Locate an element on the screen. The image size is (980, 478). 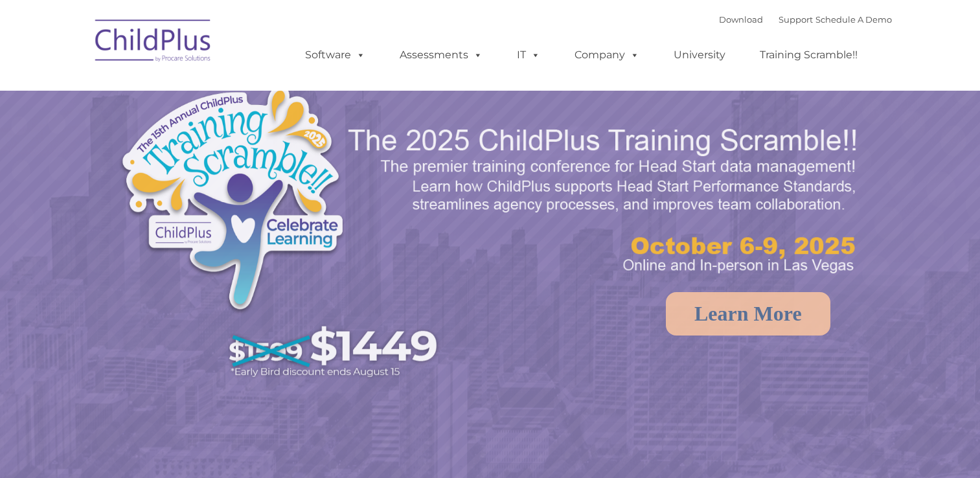
a: University is located at coordinates (700, 55).